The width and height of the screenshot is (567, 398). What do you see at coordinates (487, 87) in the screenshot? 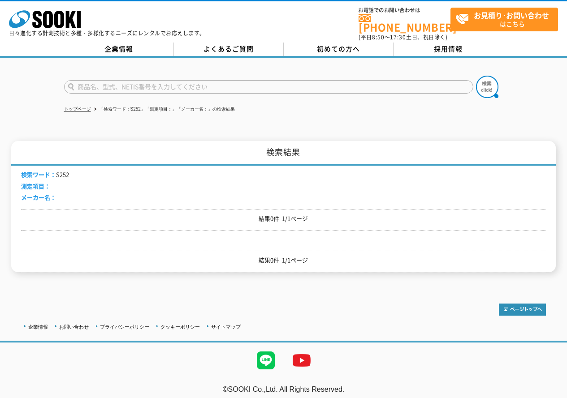
I see `img: btn_search.png` at bounding box center [487, 87].